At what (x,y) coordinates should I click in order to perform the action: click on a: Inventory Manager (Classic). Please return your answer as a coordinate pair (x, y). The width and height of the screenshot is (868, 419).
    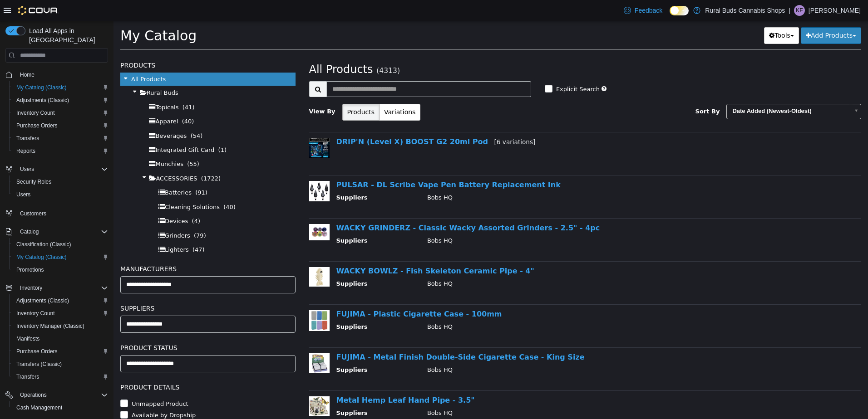
    Looking at the image, I should click on (51, 326).